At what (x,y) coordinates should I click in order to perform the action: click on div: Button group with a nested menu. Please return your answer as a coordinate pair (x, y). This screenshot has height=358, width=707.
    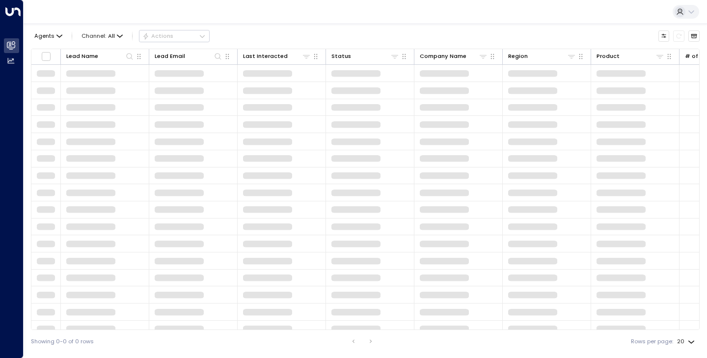
    Looking at the image, I should click on (174, 36).